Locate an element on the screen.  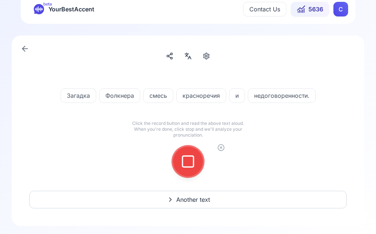
button: CC is located at coordinates (341, 9).